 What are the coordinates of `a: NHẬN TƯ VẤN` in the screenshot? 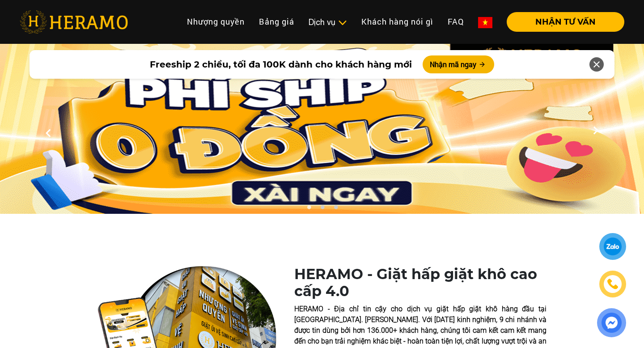 It's located at (562, 22).